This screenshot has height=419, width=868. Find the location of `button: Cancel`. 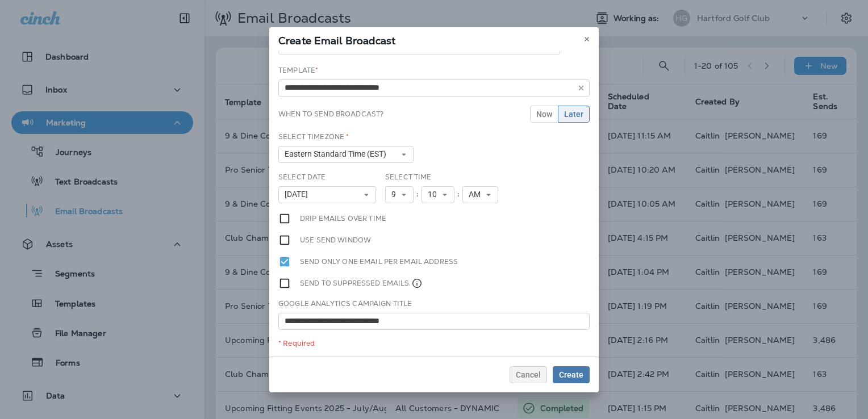

button: Cancel is located at coordinates (528, 375).